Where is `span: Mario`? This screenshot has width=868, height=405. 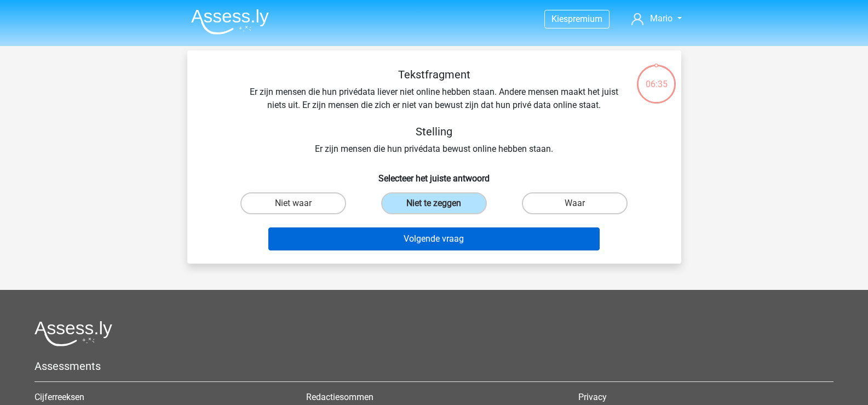
span: Mario is located at coordinates (661, 18).